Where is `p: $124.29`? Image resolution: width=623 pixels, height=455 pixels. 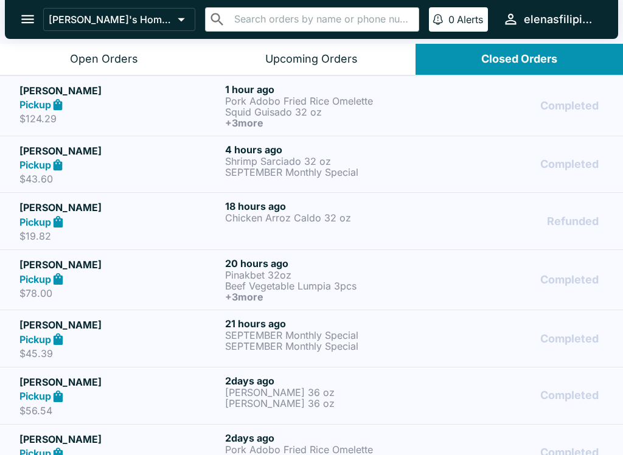 p: $124.29 is located at coordinates (120, 119).